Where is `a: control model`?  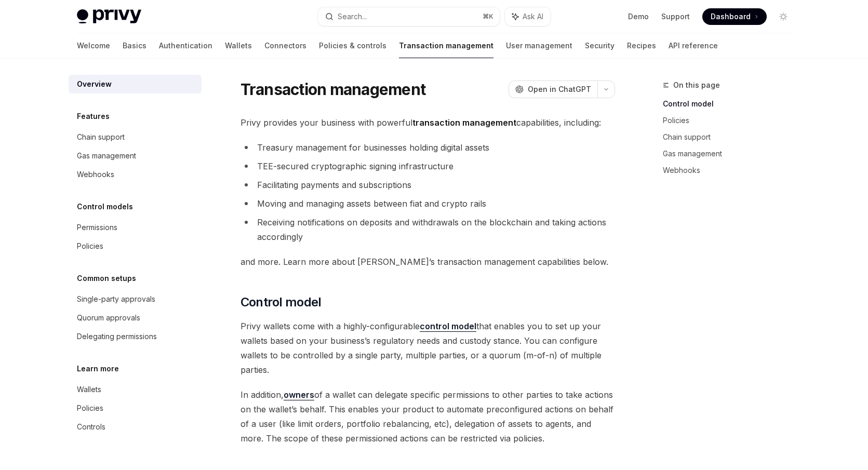
a: control model is located at coordinates (448, 326).